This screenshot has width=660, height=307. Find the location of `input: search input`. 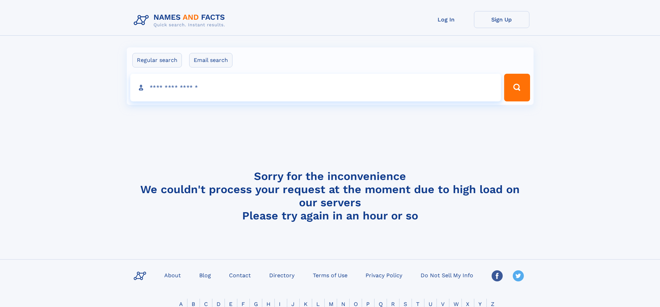

input: search input is located at coordinates (316, 88).